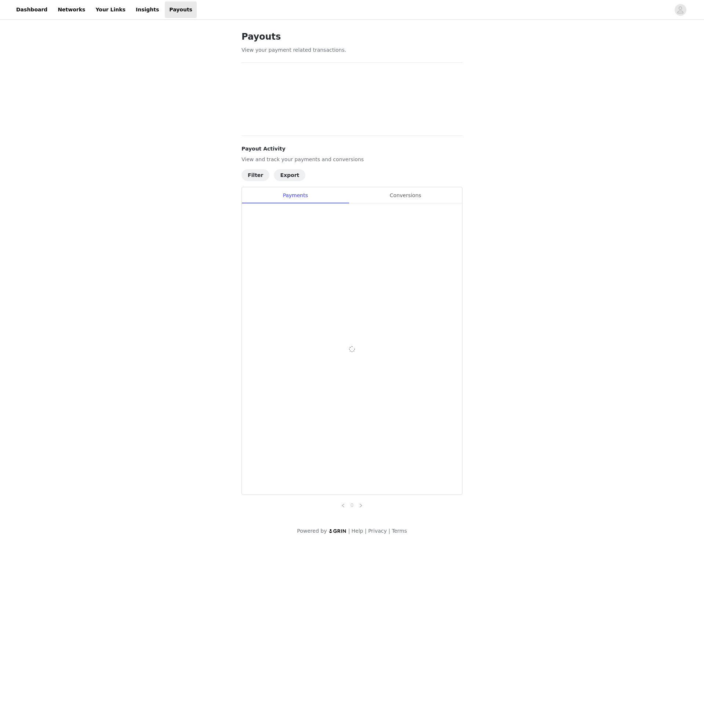 This screenshot has width=704, height=728. I want to click on p: View your payment related transactions., so click(352, 50).